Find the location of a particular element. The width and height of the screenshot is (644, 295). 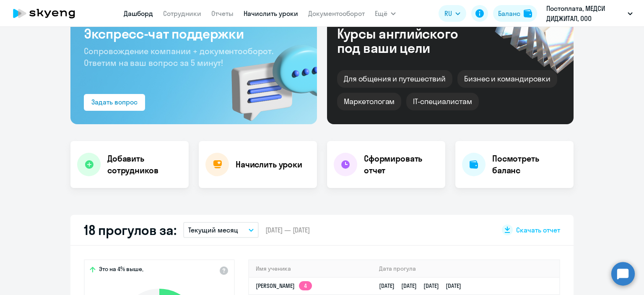

h4: Посмотреть баланс is located at coordinates (529, 164).